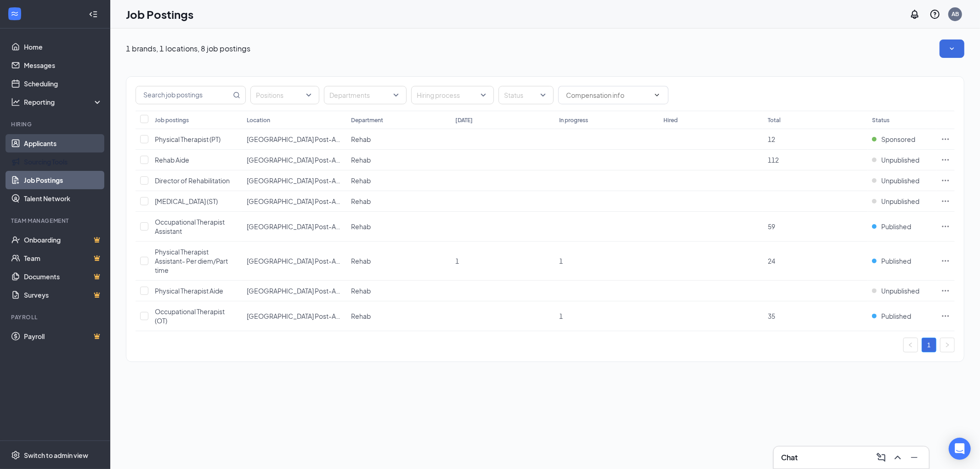 This screenshot has height=469, width=980. Describe the element at coordinates (63, 65) in the screenshot. I see `a: Messages` at that location.